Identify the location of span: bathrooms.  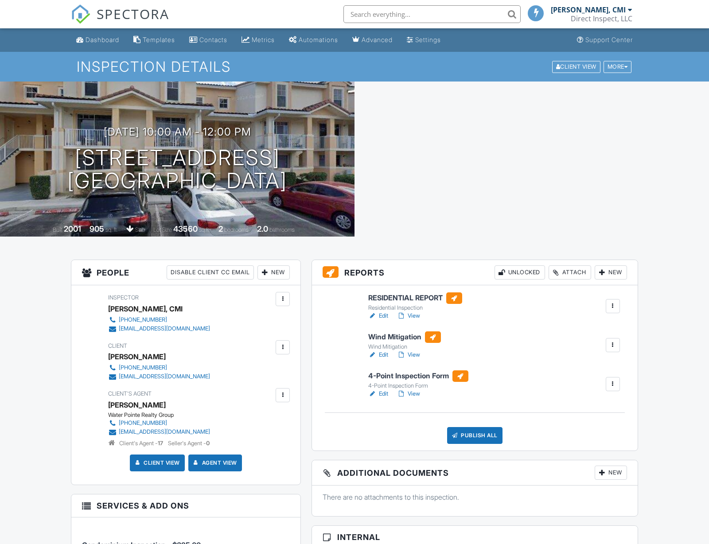
(282, 230).